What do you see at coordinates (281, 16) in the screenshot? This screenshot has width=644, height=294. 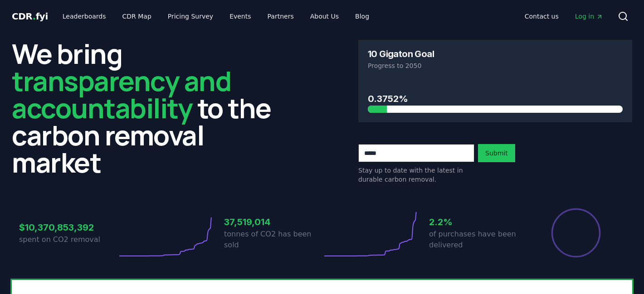 I see `a: Partners` at bounding box center [281, 16].